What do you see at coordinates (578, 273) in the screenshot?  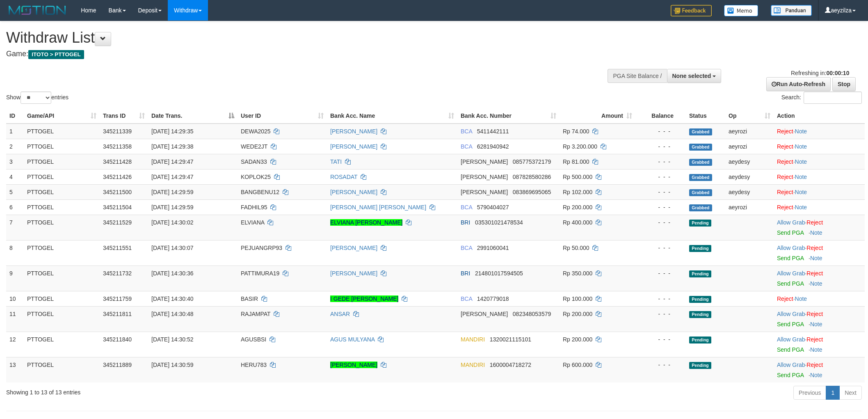 I see `span: Rp 350.000` at bounding box center [578, 273].